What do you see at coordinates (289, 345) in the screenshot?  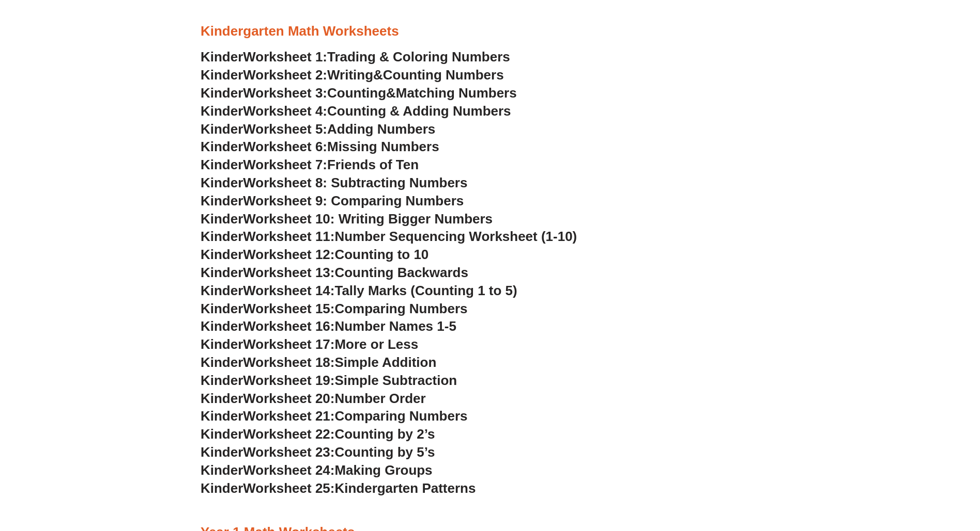 I see `span: Worksheet 17:` at bounding box center [289, 345].